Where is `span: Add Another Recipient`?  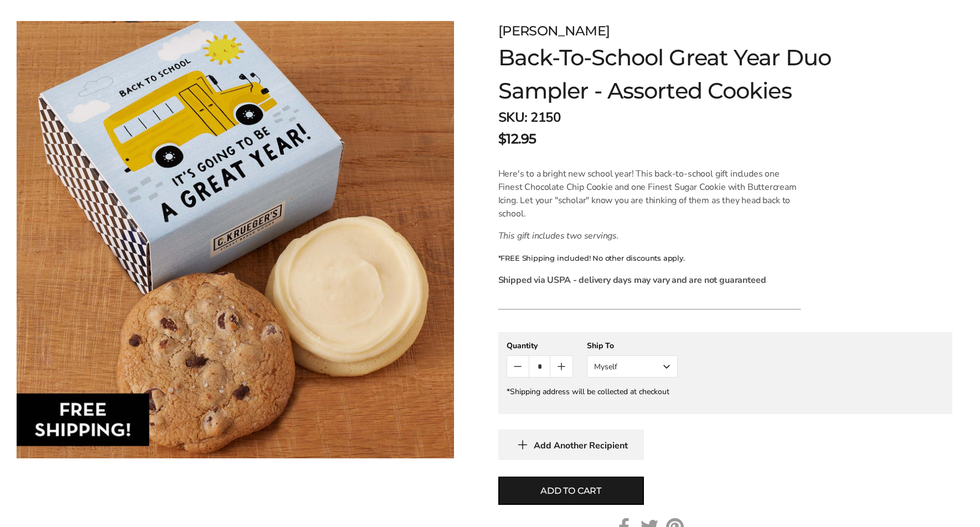
span: Add Another Recipient is located at coordinates (581, 446).